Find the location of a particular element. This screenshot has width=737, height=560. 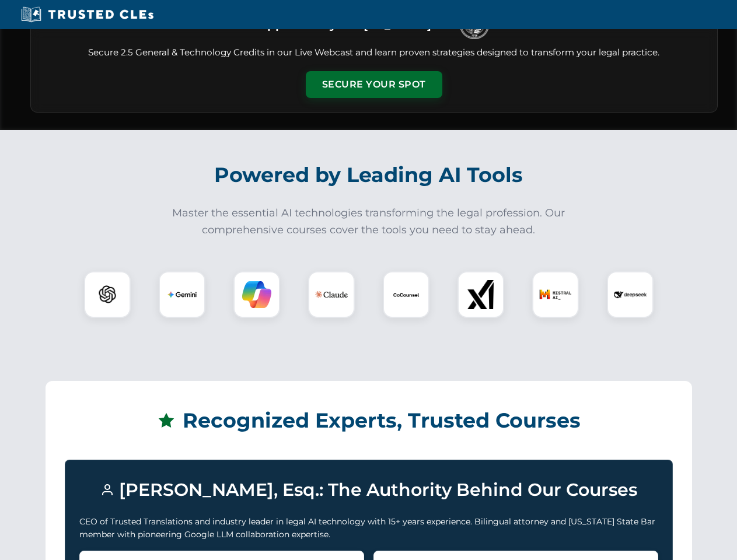

button: Secure Your Spot is located at coordinates (374, 85).